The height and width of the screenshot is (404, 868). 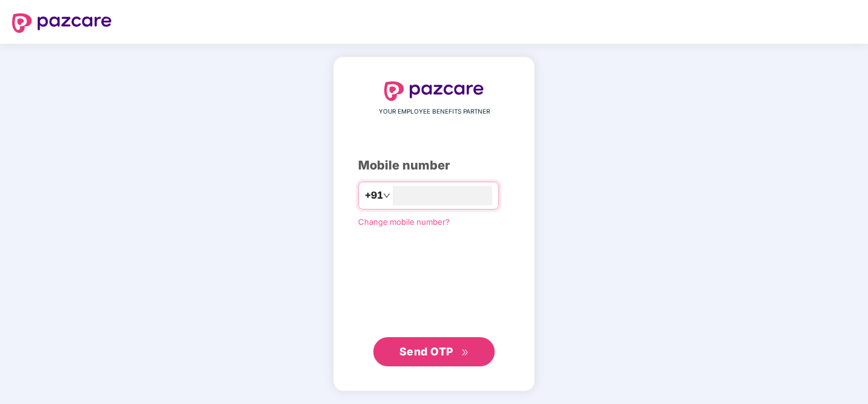 I want to click on div: Mobile number, so click(x=434, y=166).